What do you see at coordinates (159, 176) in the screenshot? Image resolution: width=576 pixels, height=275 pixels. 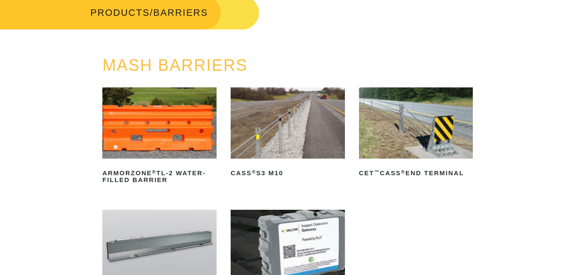 I see `h2: ArmorZone TL-2 Water-Filled Barrier` at bounding box center [159, 176].